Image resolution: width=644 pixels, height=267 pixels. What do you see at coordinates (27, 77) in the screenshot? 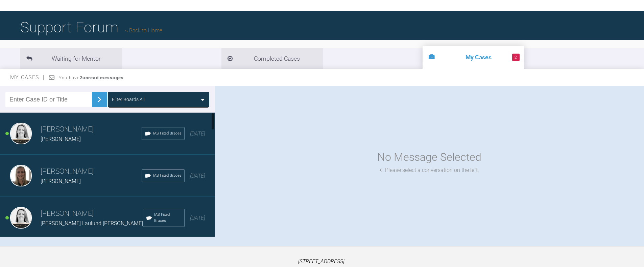
I see `span: My Cases` at bounding box center [27, 77].